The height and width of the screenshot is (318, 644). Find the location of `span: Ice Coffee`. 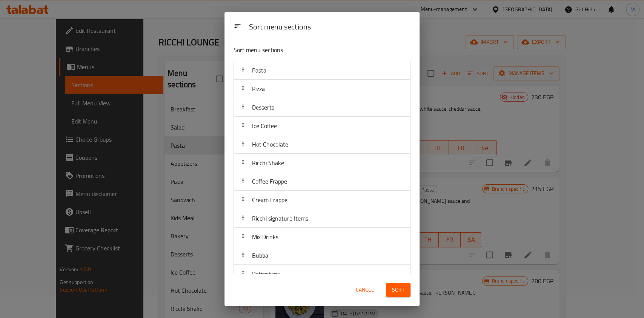

span: Ice Coffee is located at coordinates (264, 126).